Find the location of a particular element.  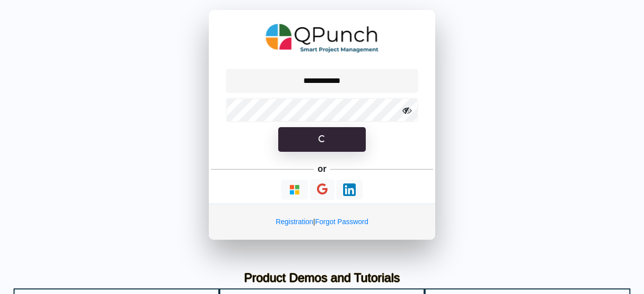

button: Continue With Google is located at coordinates (322, 189).